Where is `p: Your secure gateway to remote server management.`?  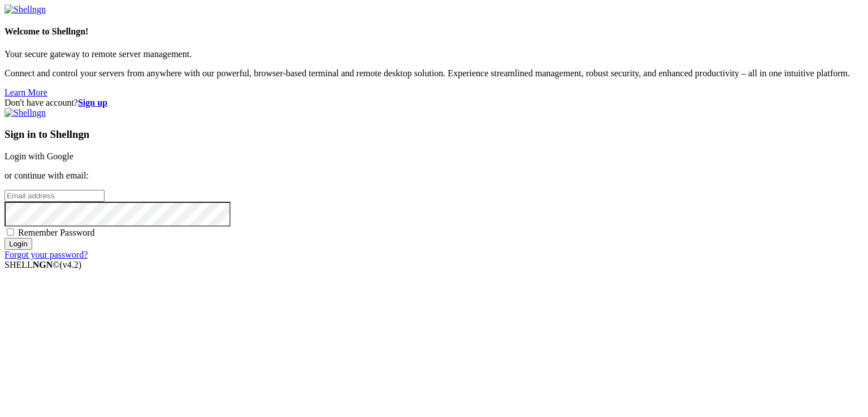 p: Your secure gateway to remote server management. is located at coordinates (434, 54).